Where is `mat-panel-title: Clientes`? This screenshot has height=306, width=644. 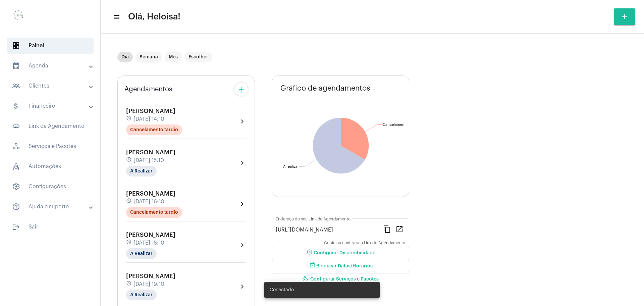 mat-panel-title: Clientes is located at coordinates (51, 86).